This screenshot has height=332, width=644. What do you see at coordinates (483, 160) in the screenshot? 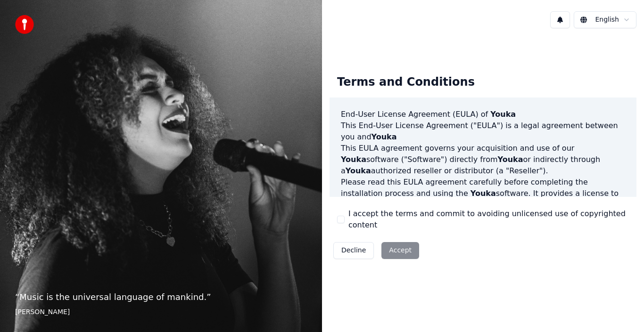
I see `p: This EULA agreement governs your acquisition and use of our software ("Software") directly from o...` at bounding box center [483, 160].